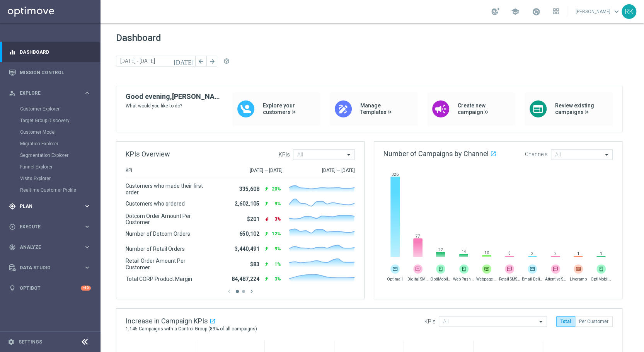 This screenshot has width=644, height=352. What do you see at coordinates (12, 227) in the screenshot?
I see `i: play_circle_outline` at bounding box center [12, 227].